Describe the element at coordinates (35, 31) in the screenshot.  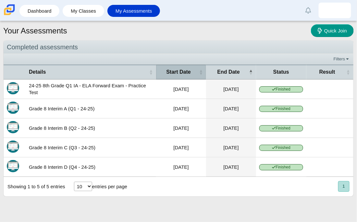
I see `h1: Your Assessments` at that location.